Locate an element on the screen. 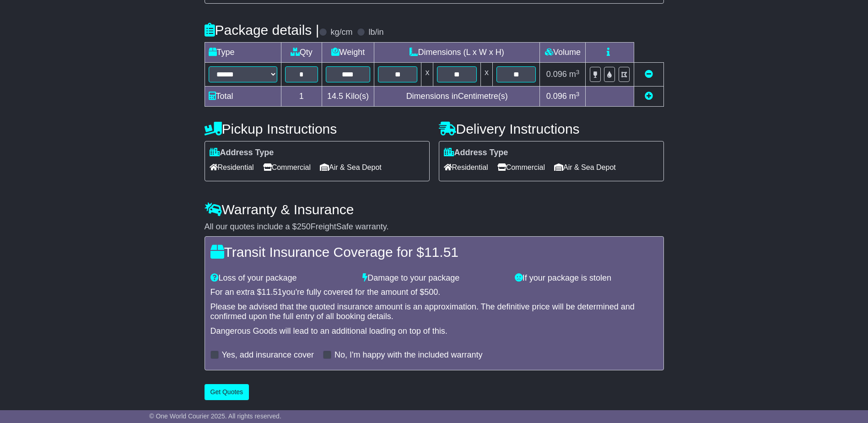 Image resolution: width=868 pixels, height=423 pixels. span: 14.5 is located at coordinates (335, 96).